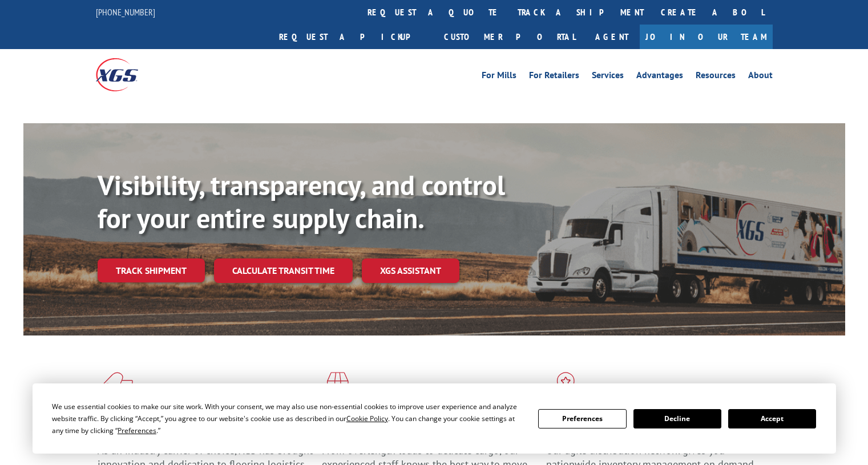 The height and width of the screenshot is (465, 868). What do you see at coordinates (706, 36) in the screenshot?
I see `a: Join Our Team` at bounding box center [706, 36].